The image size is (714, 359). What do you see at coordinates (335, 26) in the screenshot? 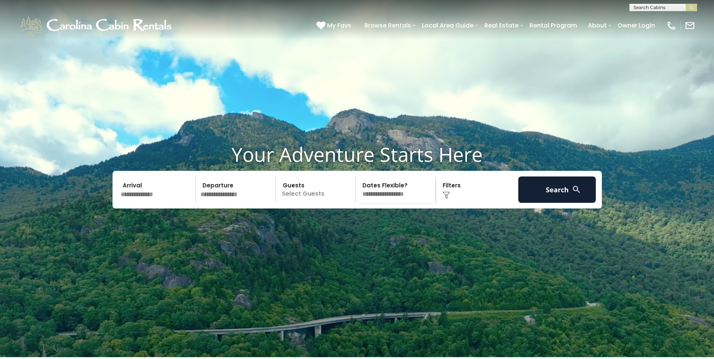
I see `a: My Favs` at bounding box center [335, 26].